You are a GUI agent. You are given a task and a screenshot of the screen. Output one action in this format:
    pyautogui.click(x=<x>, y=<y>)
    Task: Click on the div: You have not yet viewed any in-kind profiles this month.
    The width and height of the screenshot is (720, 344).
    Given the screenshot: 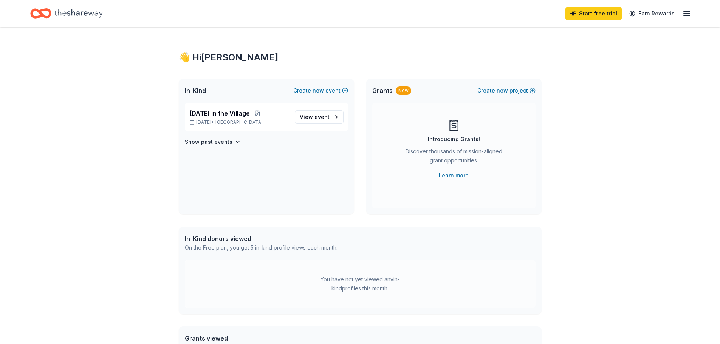 What is the action you would take?
    pyautogui.click(x=360, y=284)
    